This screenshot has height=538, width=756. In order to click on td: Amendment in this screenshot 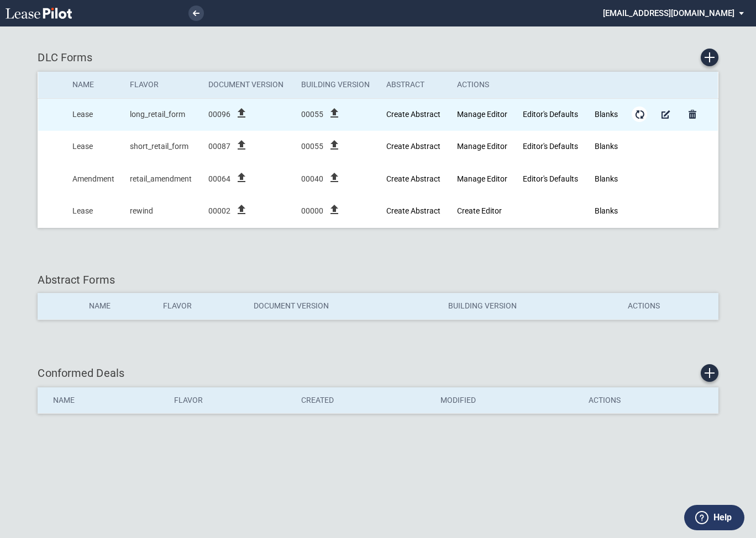, I will do `click(94, 179)`.